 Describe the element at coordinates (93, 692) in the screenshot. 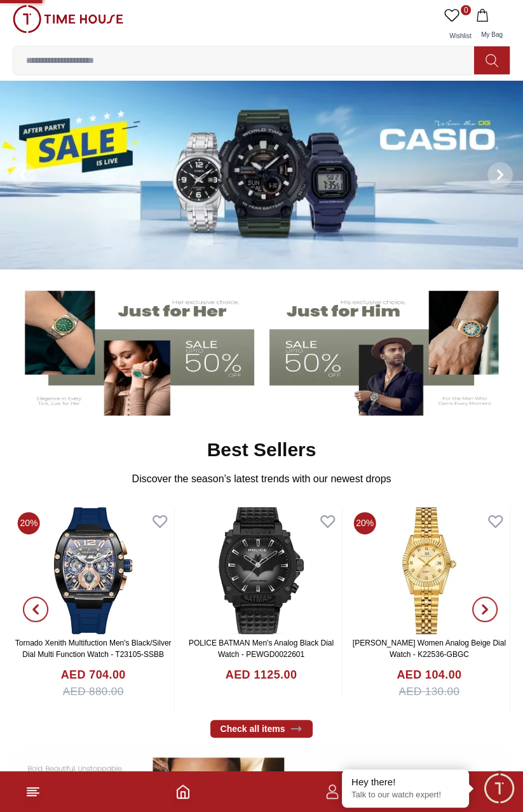

I see `span: AED 880.00` at that location.